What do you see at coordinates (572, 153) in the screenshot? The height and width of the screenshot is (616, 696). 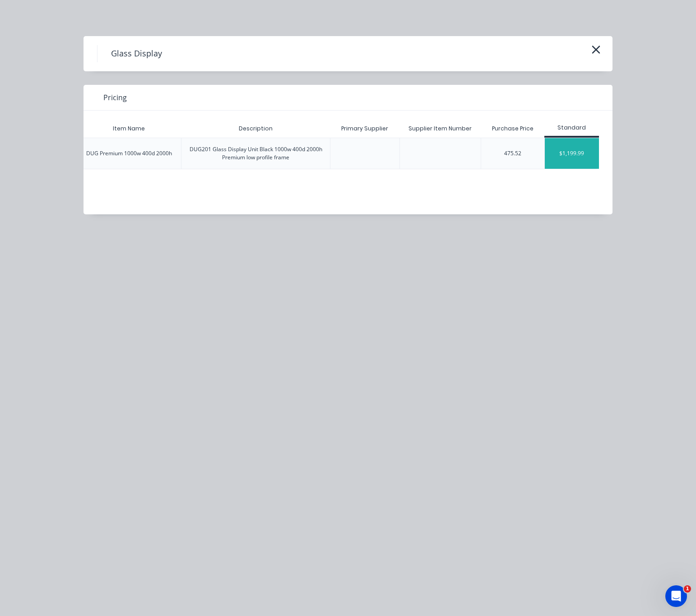 I see `div: $1,199.99` at bounding box center [572, 153].